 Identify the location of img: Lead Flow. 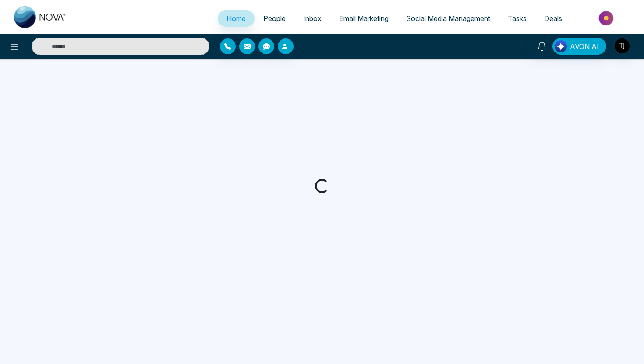
(561, 46).